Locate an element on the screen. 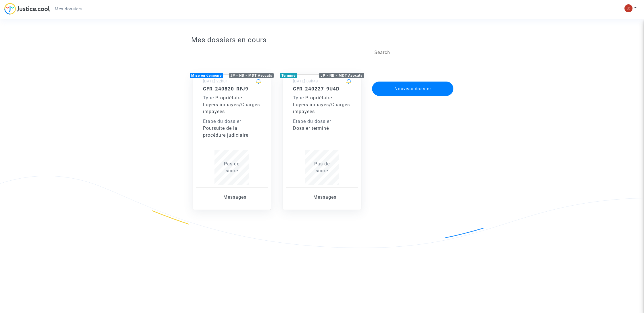  img: 4d9227a24377f7d97e8abcd958bcfdca is located at coordinates (629, 9).